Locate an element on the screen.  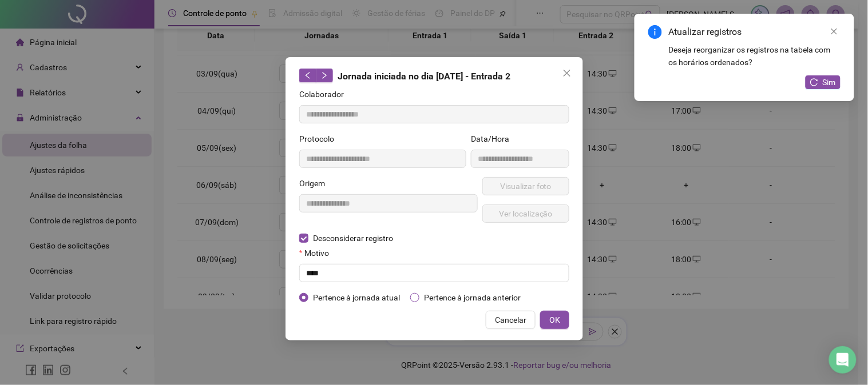
button: Visualizar foto is located at coordinates (526, 186).